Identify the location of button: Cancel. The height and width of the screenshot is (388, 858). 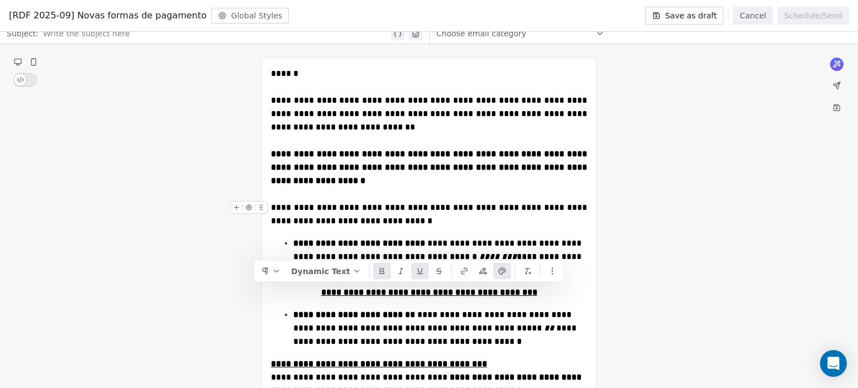
(752, 16).